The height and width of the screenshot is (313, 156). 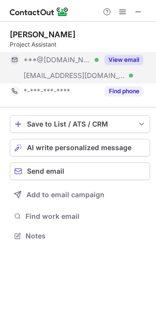 What do you see at coordinates (39, 12) in the screenshot?
I see `img: ContactOut v5.3.10` at bounding box center [39, 12].